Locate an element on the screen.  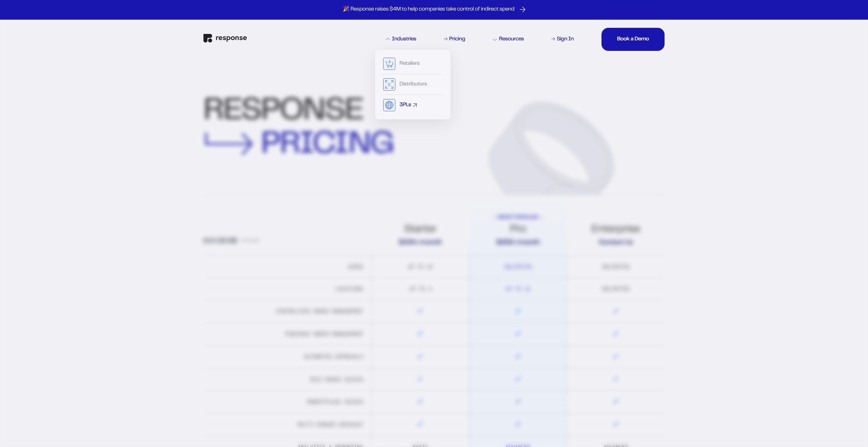
td: Users is located at coordinates (287, 267).